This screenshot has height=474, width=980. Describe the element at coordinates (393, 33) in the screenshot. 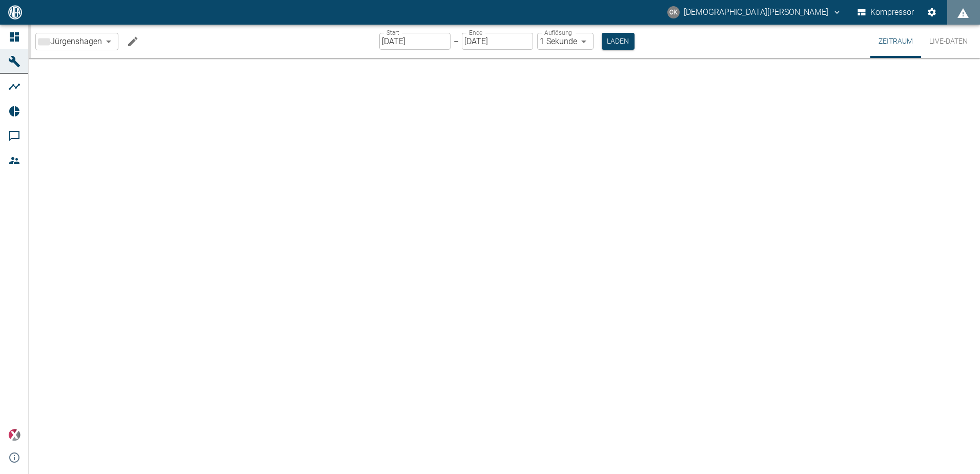

I see `label: Start` at that location.